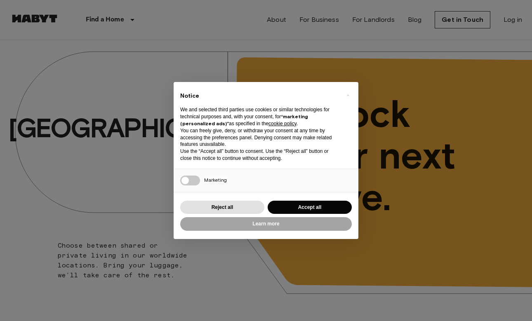 This screenshot has width=532, height=321. Describe the element at coordinates (215, 180) in the screenshot. I see `span: Marketing` at that location.